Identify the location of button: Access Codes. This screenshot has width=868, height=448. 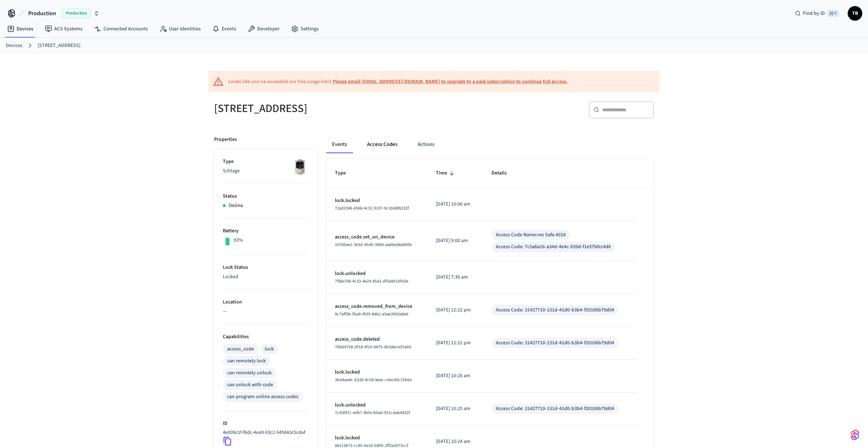
(382, 145).